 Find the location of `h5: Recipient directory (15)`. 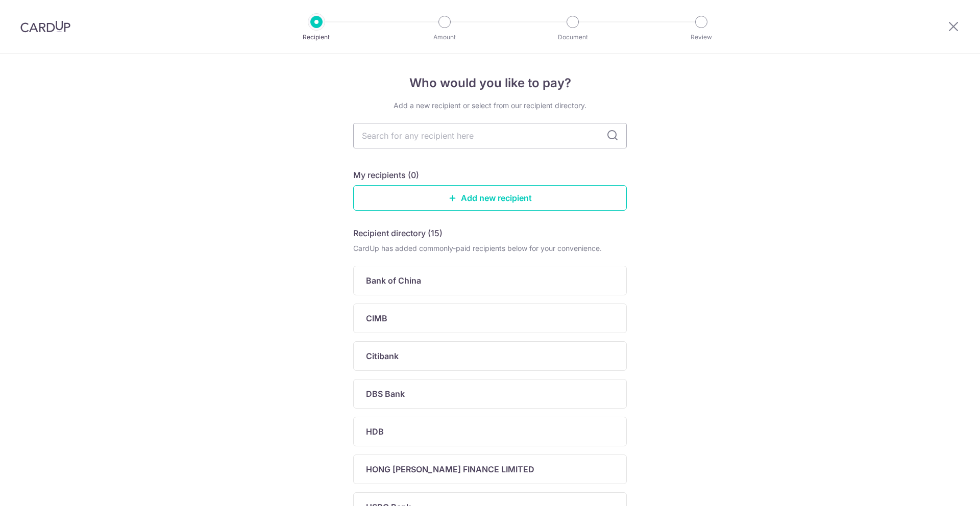

h5: Recipient directory (15) is located at coordinates (398, 233).